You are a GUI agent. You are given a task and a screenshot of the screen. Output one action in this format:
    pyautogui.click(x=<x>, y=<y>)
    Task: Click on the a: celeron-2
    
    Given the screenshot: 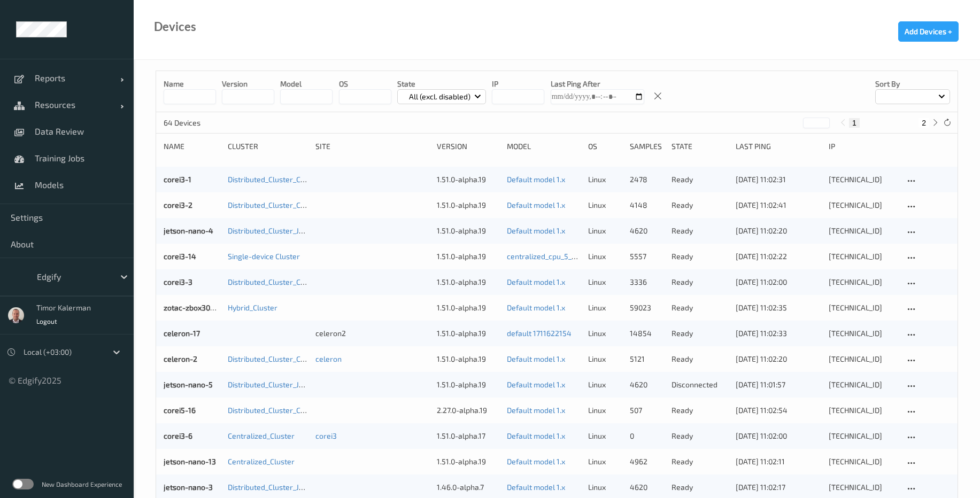 What is the action you would take?
    pyautogui.click(x=180, y=359)
    